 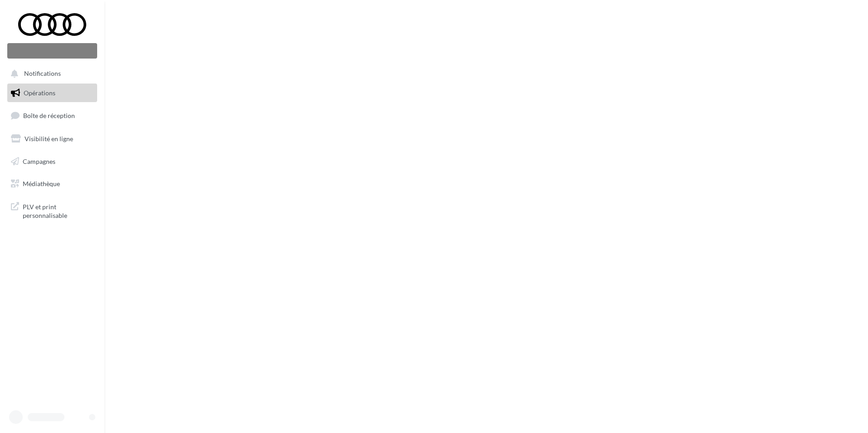 I want to click on a: Opérations, so click(x=52, y=93).